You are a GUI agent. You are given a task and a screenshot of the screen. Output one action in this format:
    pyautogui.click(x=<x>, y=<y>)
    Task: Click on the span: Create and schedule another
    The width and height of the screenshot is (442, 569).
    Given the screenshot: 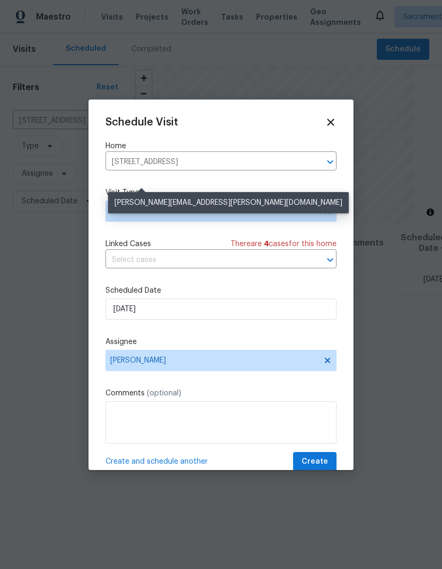 What is the action you would take?
    pyautogui.click(x=156, y=462)
    